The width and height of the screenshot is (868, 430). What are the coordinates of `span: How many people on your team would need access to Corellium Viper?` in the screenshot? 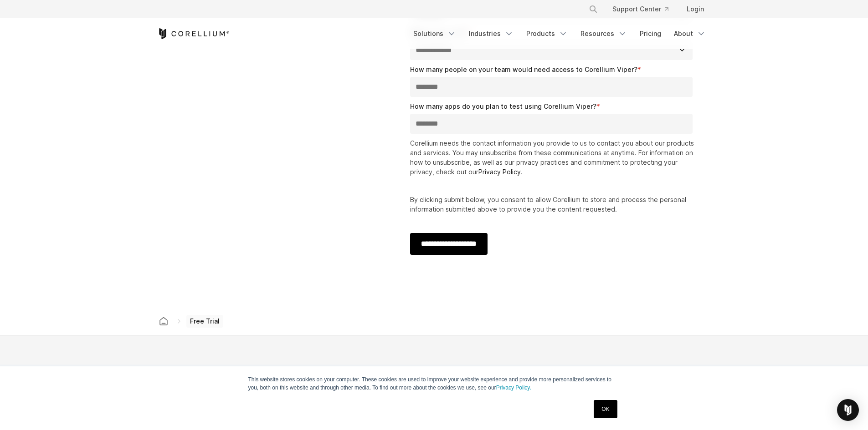 It's located at (523, 69).